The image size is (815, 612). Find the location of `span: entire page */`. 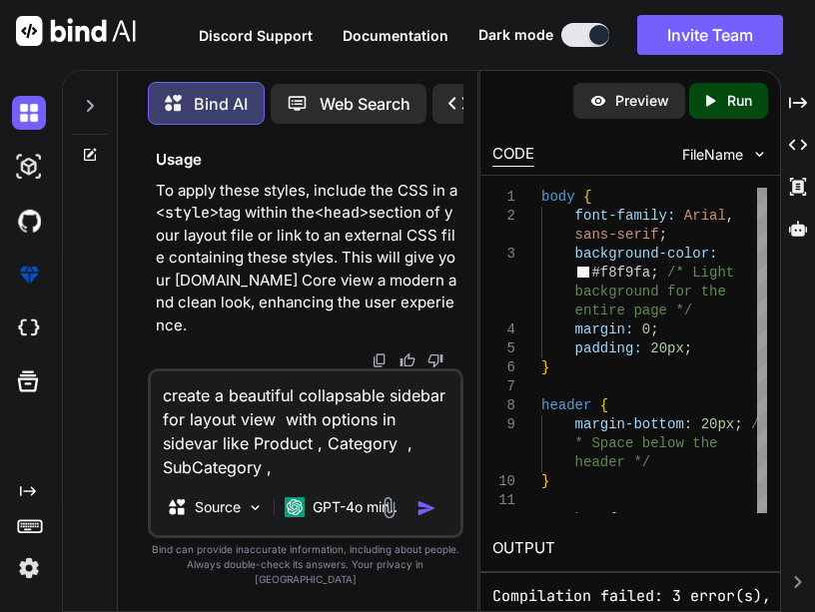

span: entire page */ is located at coordinates (634, 311).